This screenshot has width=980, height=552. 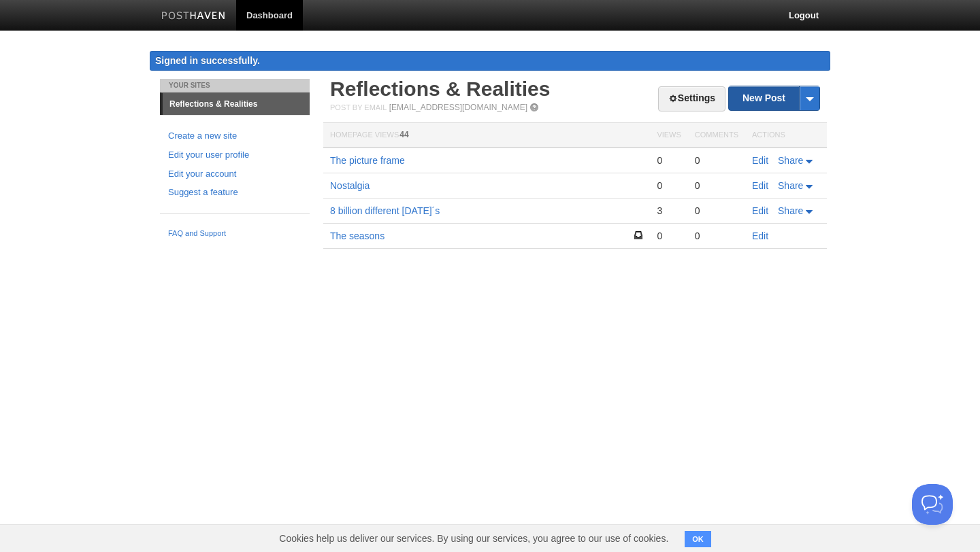 I want to click on a: Edit your user profile, so click(x=235, y=155).